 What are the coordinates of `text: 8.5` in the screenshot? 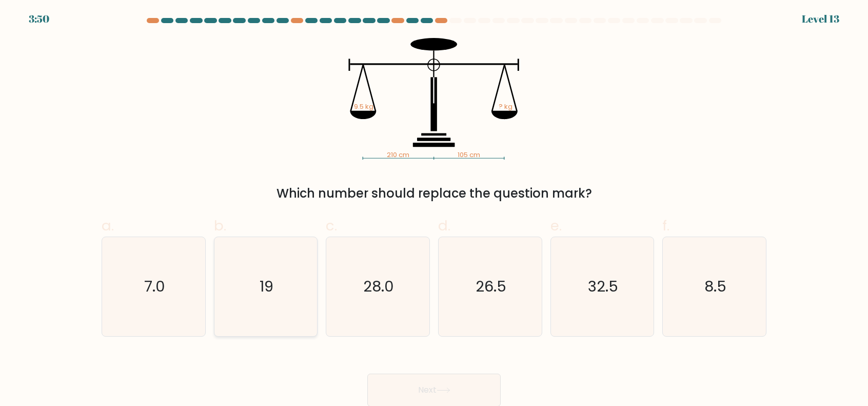 It's located at (715, 287).